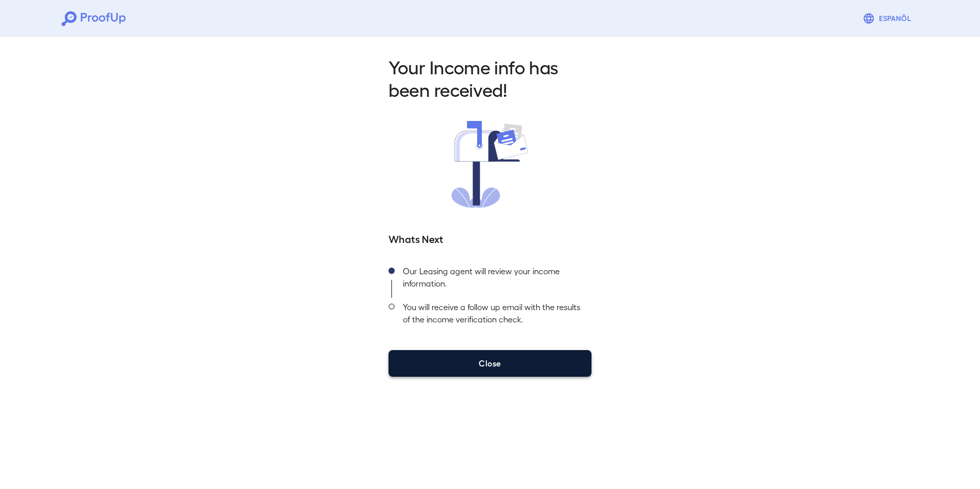  What do you see at coordinates (493, 316) in the screenshot?
I see `div: You will receive a follow up email with the results of the income verification check.` at bounding box center [493, 316].